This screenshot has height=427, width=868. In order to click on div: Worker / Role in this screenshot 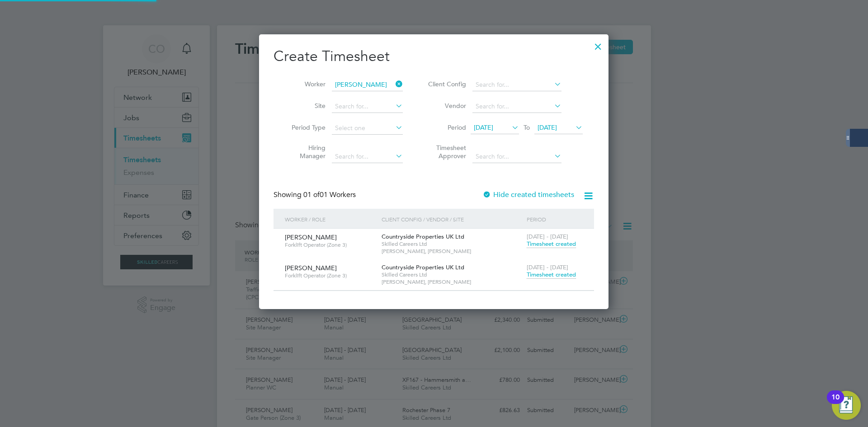, I will do `click(331, 219)`.